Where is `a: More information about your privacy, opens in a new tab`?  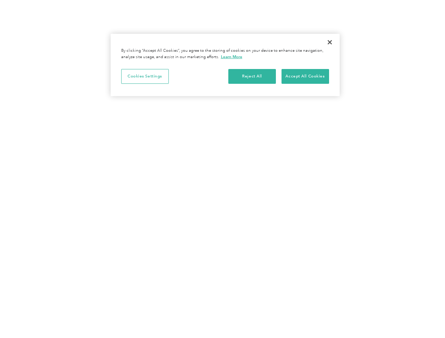
a: More information about your privacy, opens in a new tab is located at coordinates (232, 57).